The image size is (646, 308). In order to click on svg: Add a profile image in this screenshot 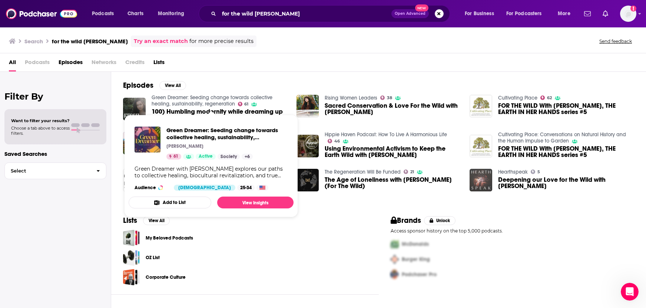, I will do `click(634, 9)`.